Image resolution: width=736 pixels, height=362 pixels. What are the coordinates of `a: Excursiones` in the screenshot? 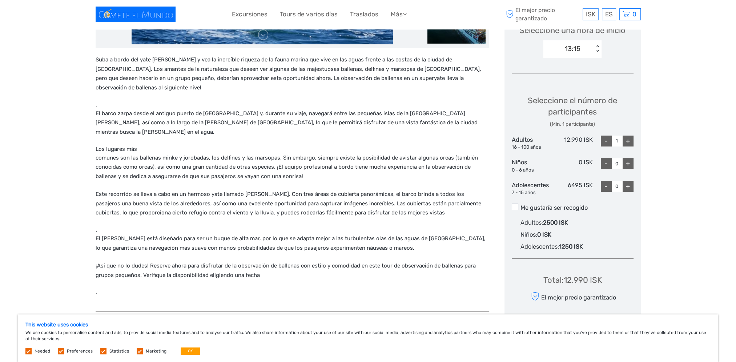 It's located at (250, 14).